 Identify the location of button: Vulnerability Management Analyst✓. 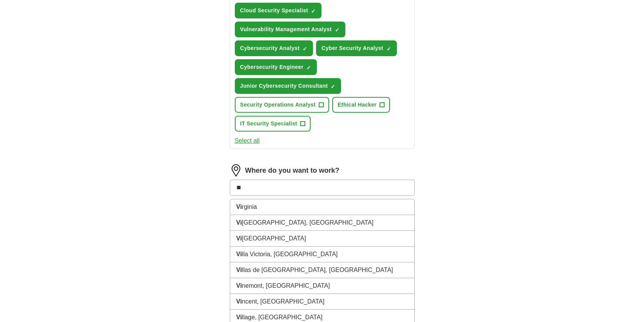
(290, 29).